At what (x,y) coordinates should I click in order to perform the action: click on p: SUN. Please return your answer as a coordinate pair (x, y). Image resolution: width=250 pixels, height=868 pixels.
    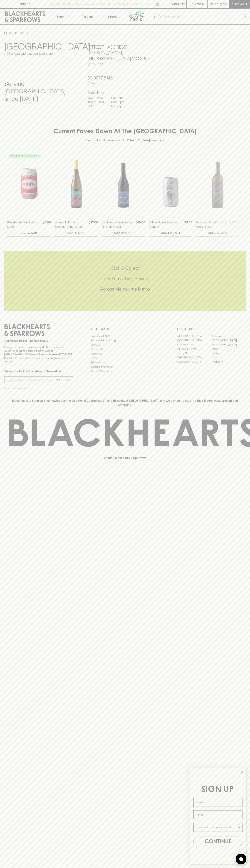
    Looking at the image, I should click on (97, 106).